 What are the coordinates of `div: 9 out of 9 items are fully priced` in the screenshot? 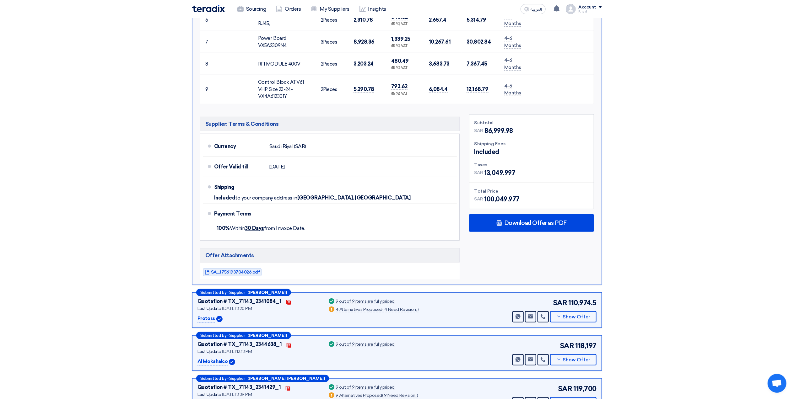 It's located at (365, 345).